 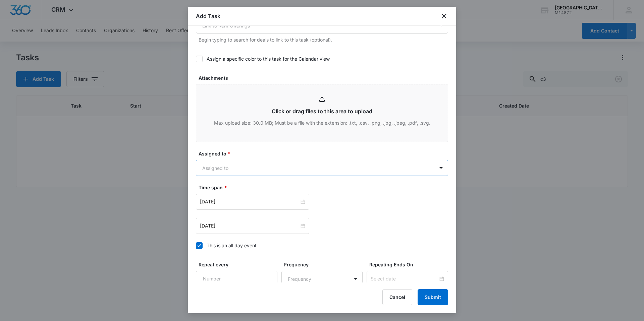 I want to click on label: Attachments, so click(x=325, y=78).